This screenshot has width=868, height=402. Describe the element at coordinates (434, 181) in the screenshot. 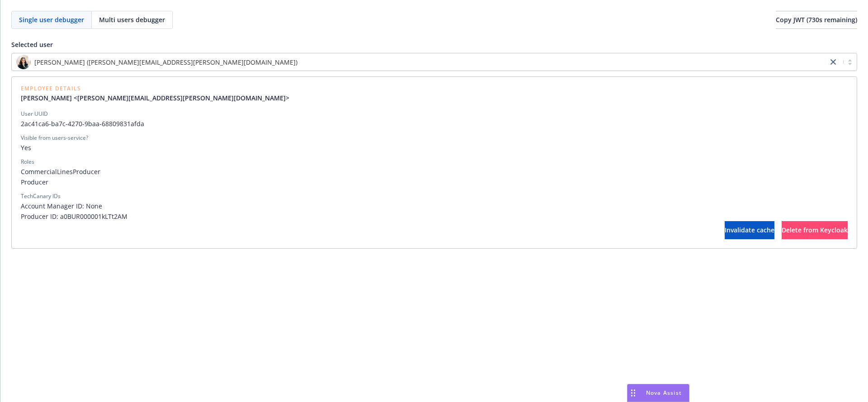

I see `span: Producer` at that location.